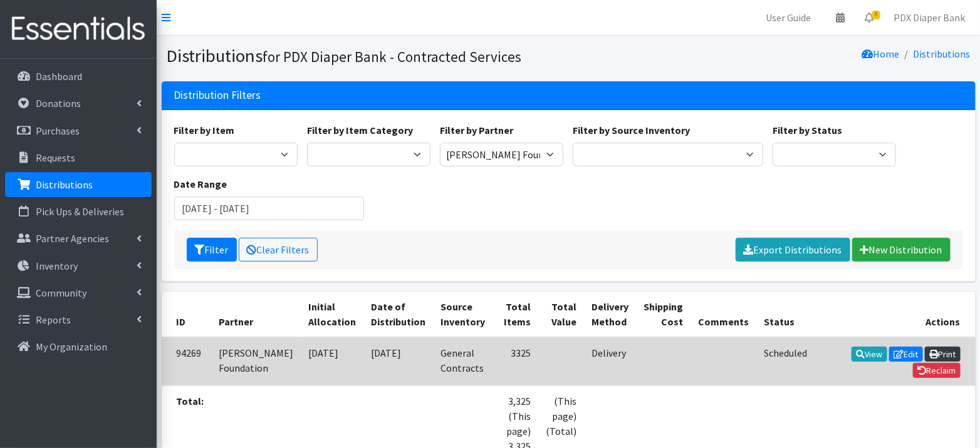 The height and width of the screenshot is (448, 980). What do you see at coordinates (786, 314) in the screenshot?
I see `th: Status` at bounding box center [786, 314].